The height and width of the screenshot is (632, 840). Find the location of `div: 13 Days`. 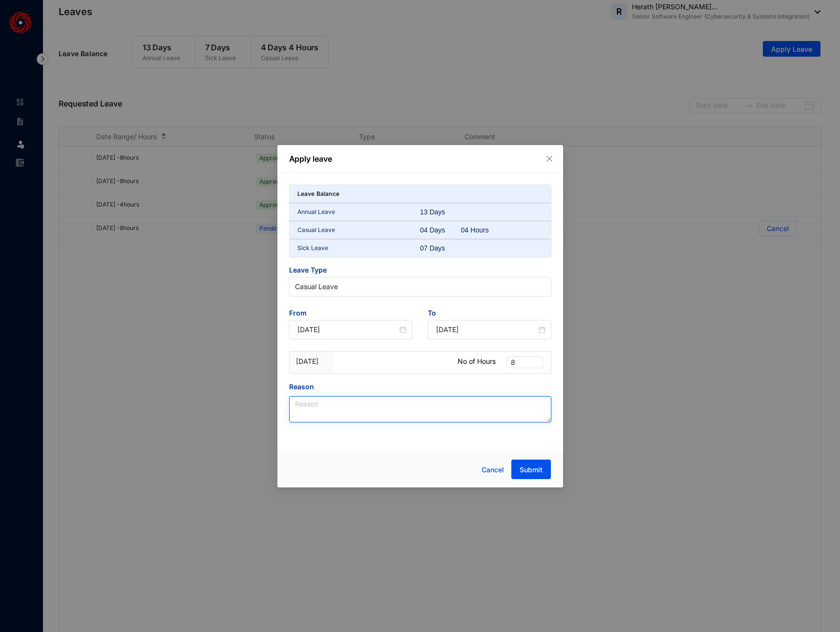

div: 13 Days is located at coordinates (440, 212).